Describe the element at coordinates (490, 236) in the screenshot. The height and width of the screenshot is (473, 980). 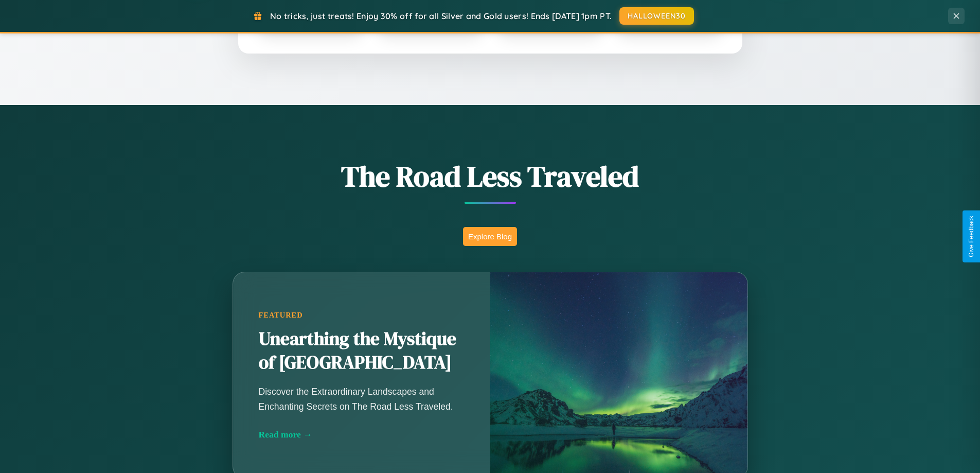
I see `button: Explore Blog` at that location.